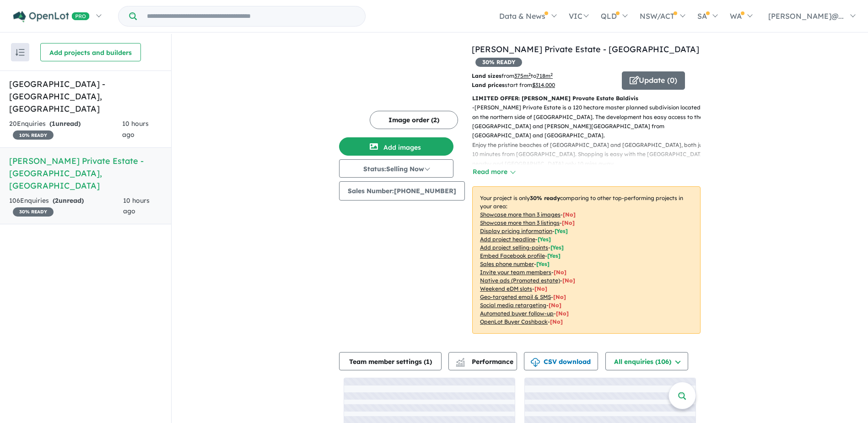 The height and width of the screenshot is (423, 868). I want to click on b: Land prices, so click(489, 85).